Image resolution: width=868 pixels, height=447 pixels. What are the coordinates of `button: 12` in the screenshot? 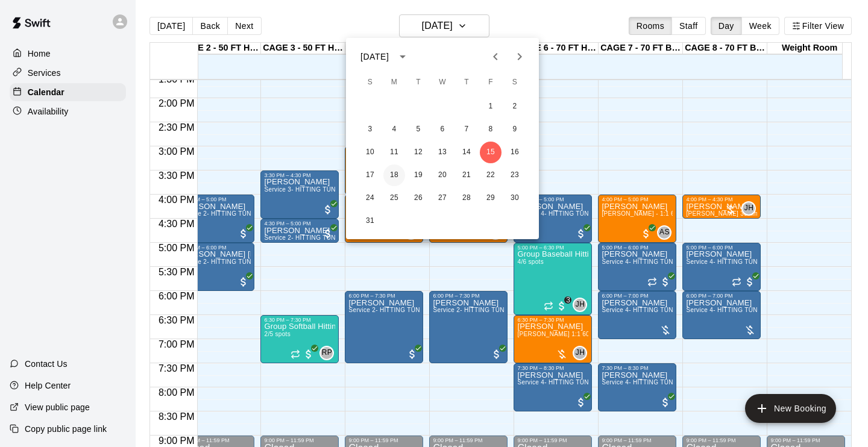 It's located at (418, 153).